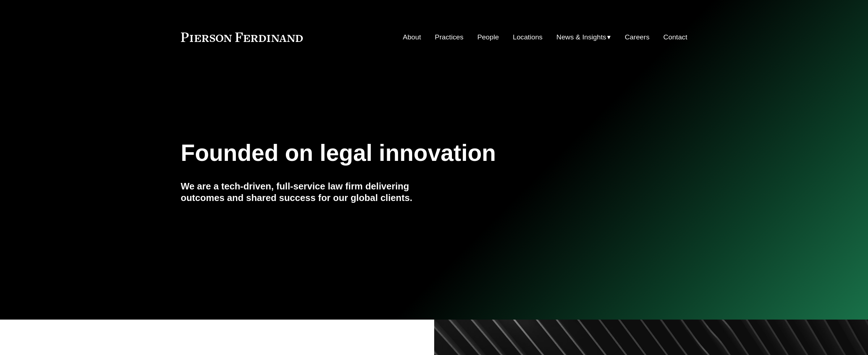  What do you see at coordinates (637, 37) in the screenshot?
I see `a: Careers` at bounding box center [637, 37].